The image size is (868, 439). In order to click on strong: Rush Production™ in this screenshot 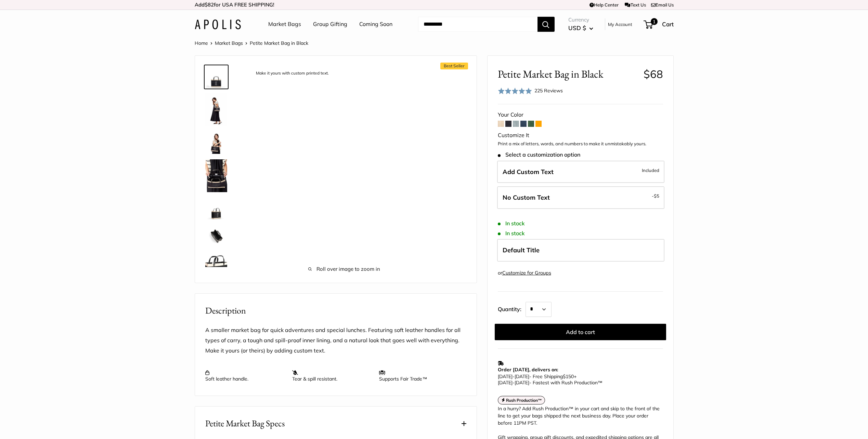, I will do `click(524, 400)`.